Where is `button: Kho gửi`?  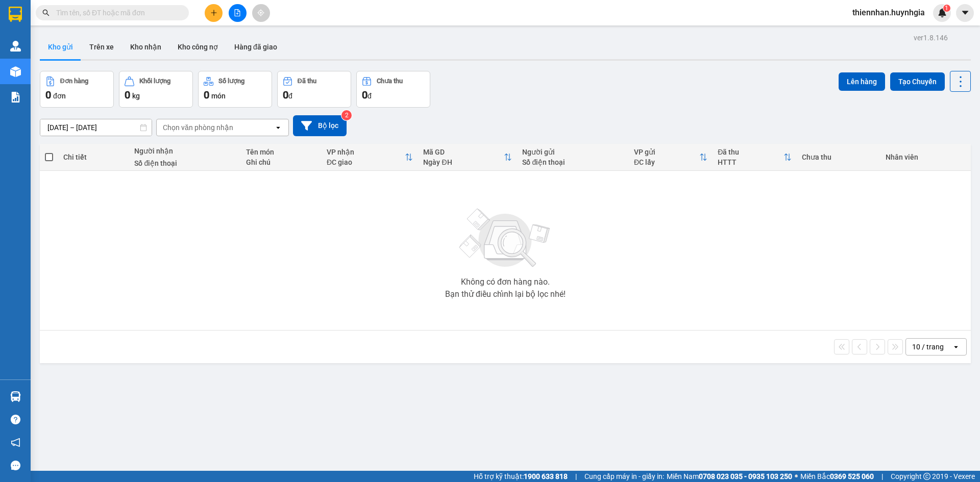 button: Kho gửi is located at coordinates (61, 47).